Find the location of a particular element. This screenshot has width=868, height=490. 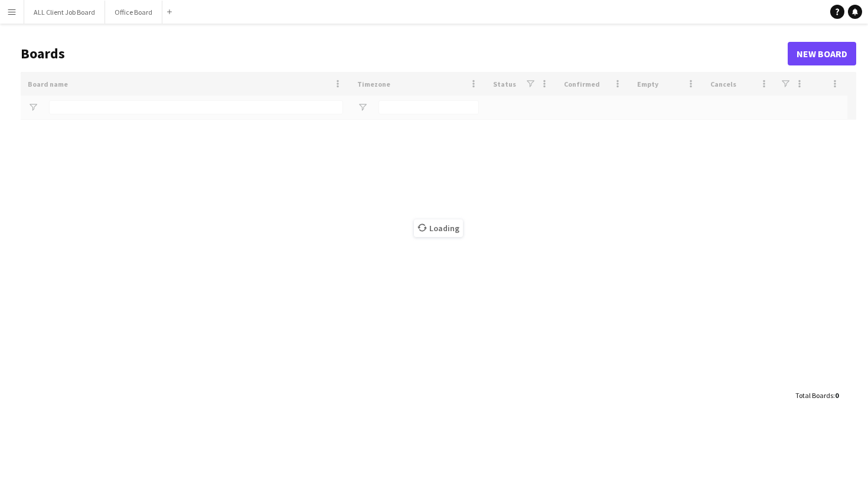

span: Total Boards is located at coordinates (814, 395).